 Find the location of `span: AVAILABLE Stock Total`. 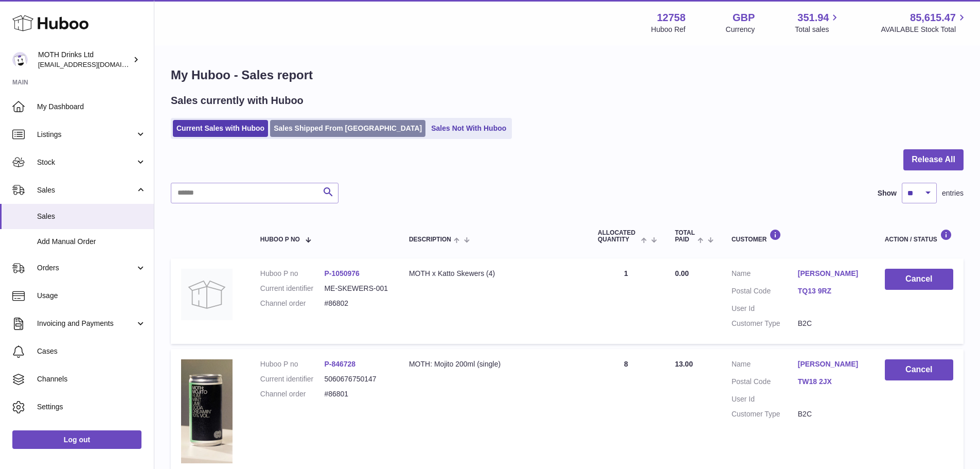

span: AVAILABLE Stock Total is located at coordinates (924, 30).